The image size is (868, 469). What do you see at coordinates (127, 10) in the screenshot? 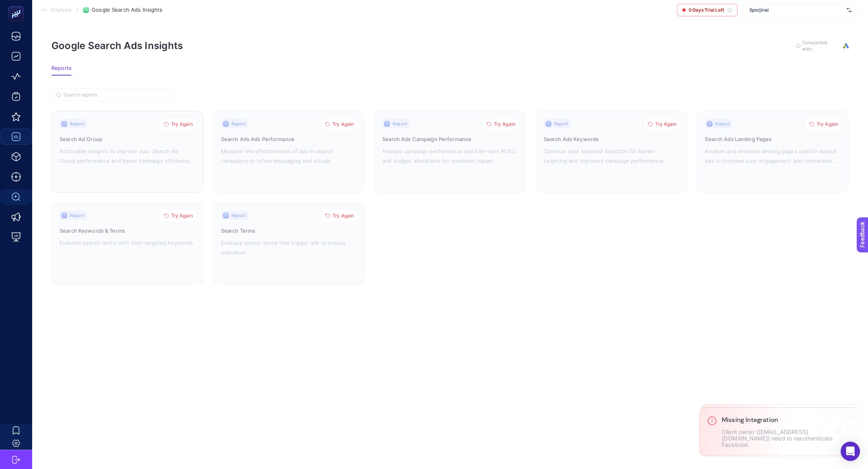
I see `span: Google Search Ads Insights` at bounding box center [127, 10].